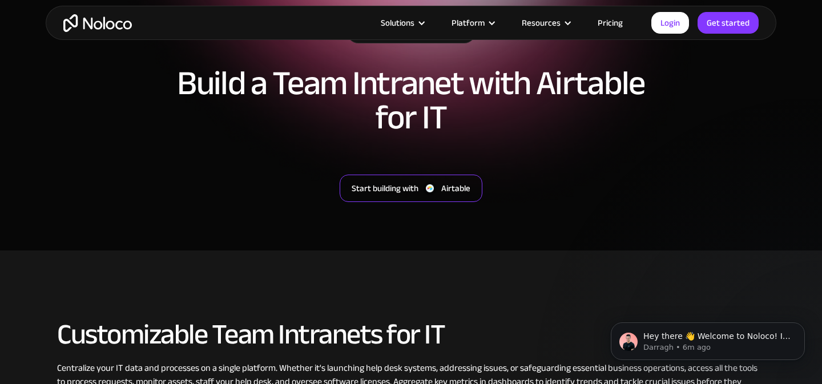 The height and width of the screenshot is (384, 822). Describe the element at coordinates (123, 55) in the screenshot. I see `span: Hey there 👋 Welcome to Noloco! If you have any questions, just reply to this message. [GEOGRAPHIC...` at that location.